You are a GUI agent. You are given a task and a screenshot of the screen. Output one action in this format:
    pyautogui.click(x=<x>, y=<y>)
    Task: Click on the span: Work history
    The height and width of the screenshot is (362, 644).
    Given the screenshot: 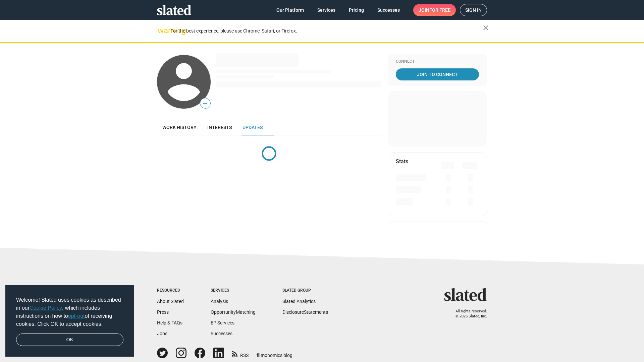 What is the action you would take?
    pyautogui.click(x=179, y=128)
    